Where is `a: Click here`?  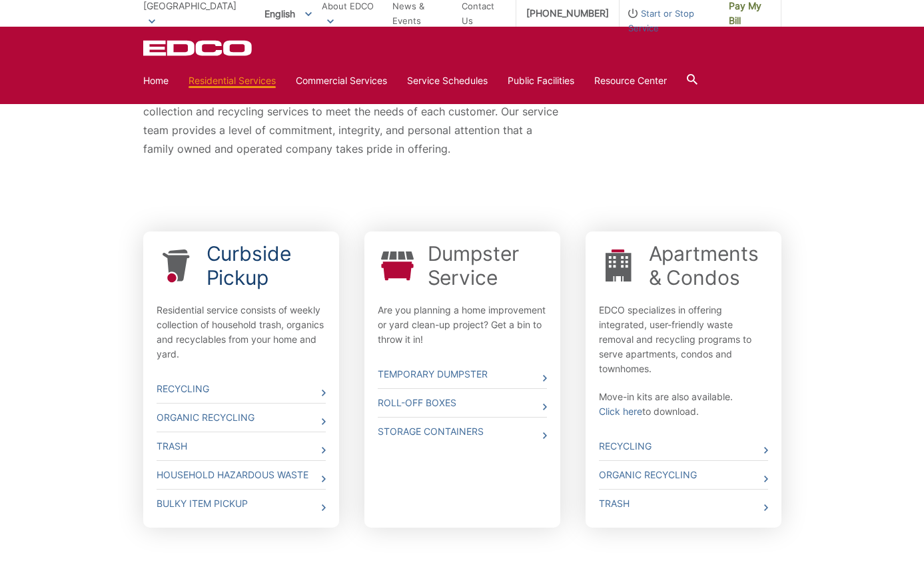
a: Click here is located at coordinates (620, 412).